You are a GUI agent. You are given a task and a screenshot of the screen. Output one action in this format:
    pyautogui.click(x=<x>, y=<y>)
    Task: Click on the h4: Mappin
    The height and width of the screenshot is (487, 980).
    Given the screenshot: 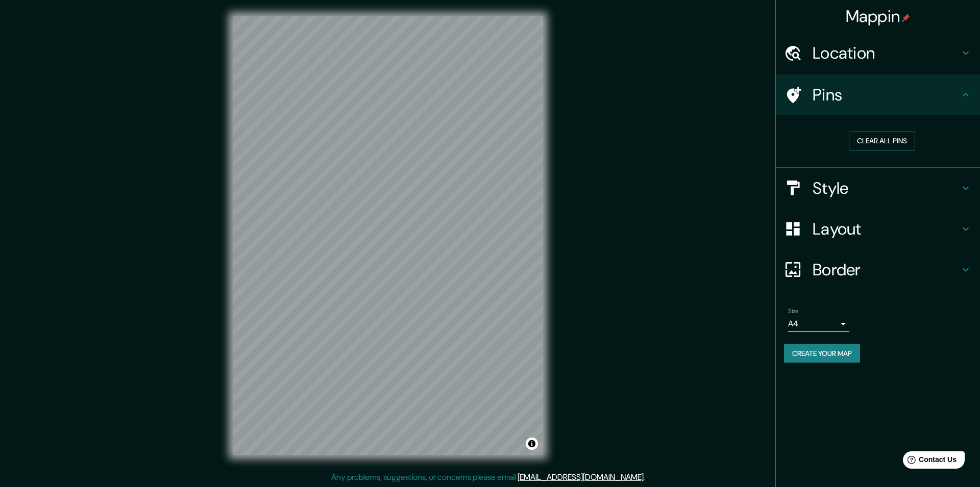 What is the action you would take?
    pyautogui.click(x=878, y=17)
    